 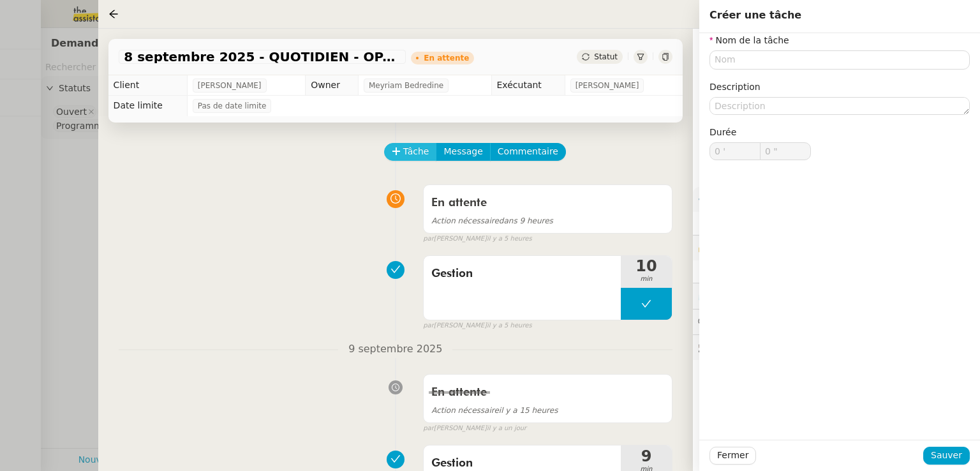 What do you see at coordinates (837, 347) in the screenshot?
I see `div: 🕵️Autres demandes en cours 19` at bounding box center [837, 347].